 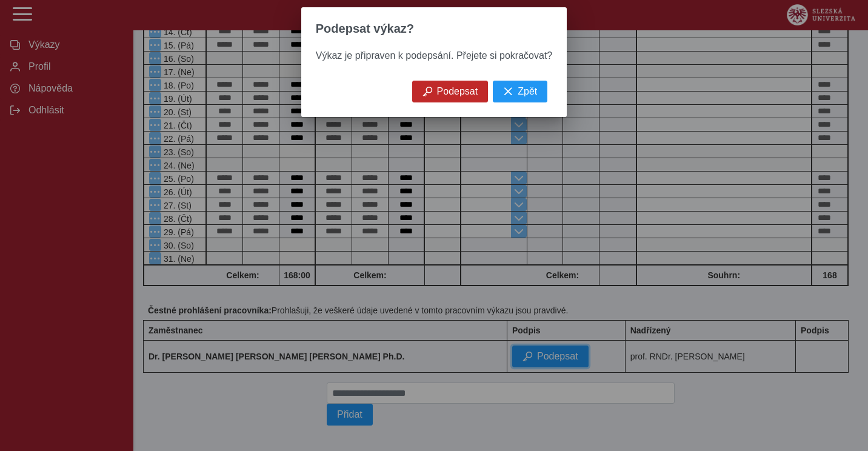 What do you see at coordinates (365, 29) in the screenshot?
I see `span: Podepsat výkaz?` at bounding box center [365, 29].